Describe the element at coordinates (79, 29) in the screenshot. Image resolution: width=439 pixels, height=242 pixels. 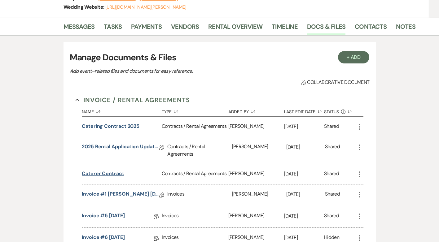
I see `a: Messages` at that location.